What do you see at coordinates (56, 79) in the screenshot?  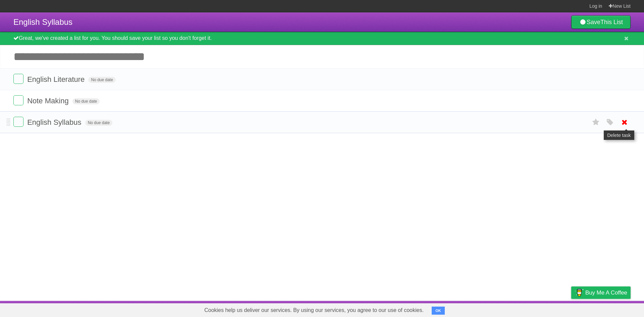 I see `span: English Literature` at bounding box center [56, 79].